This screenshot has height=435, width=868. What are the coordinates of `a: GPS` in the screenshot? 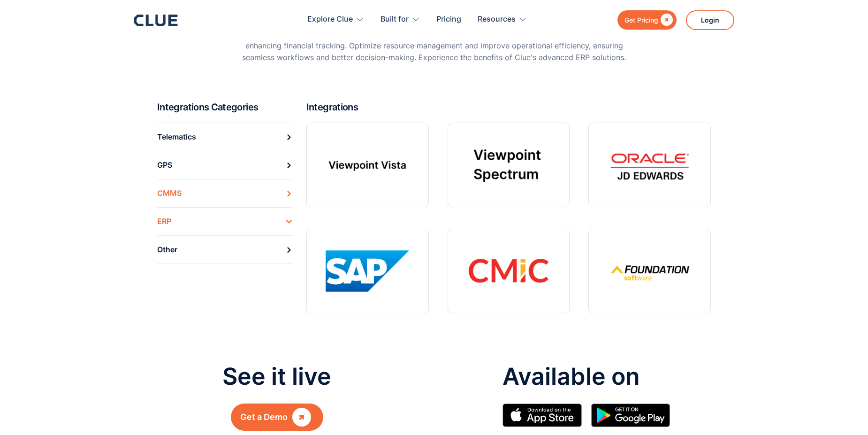 It's located at (224, 165).